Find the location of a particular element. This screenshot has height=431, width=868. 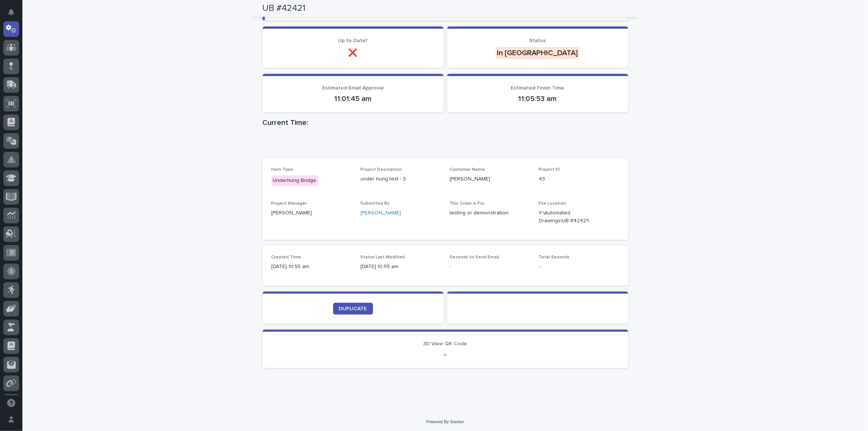

h1: Current Time: is located at coordinates (446, 123).